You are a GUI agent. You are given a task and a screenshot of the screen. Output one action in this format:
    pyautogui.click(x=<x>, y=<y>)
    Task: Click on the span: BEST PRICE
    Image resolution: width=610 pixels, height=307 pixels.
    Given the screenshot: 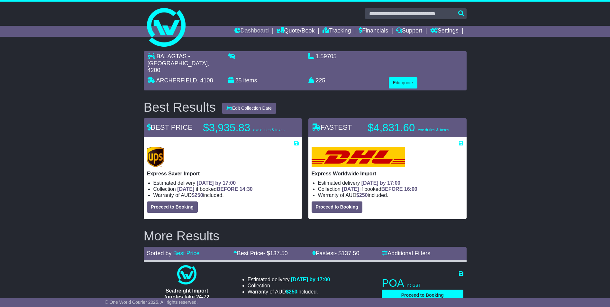 What is the action you would take?
    pyautogui.click(x=170, y=127)
    